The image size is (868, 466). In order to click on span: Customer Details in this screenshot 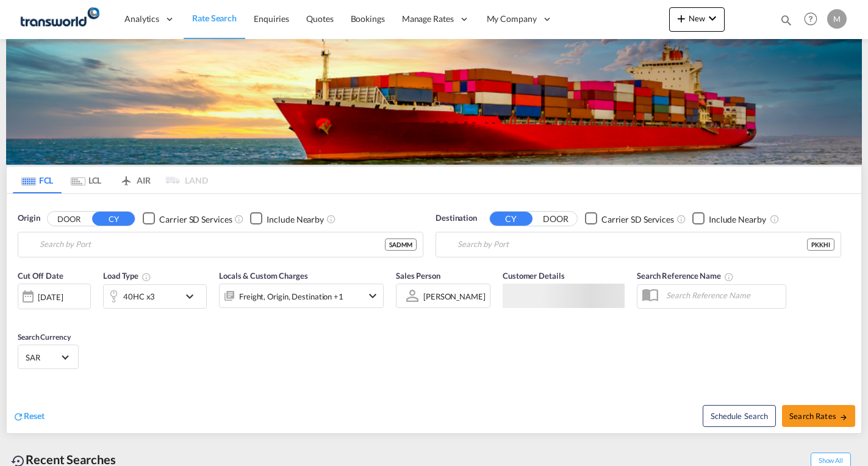, I will do `click(534, 276)`.